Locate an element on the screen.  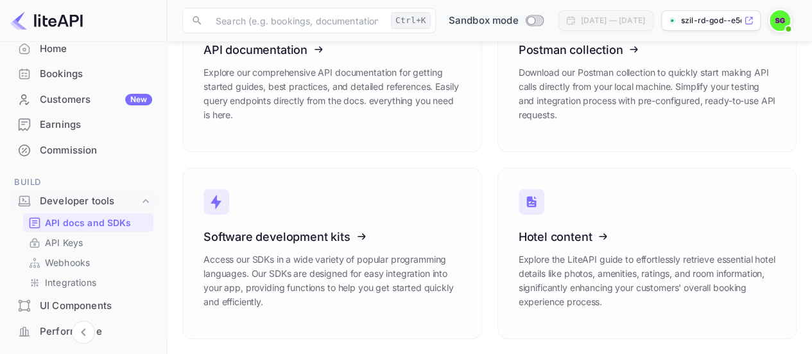
p: szil-rd-god--e5dw9.nui... is located at coordinates (711, 21).